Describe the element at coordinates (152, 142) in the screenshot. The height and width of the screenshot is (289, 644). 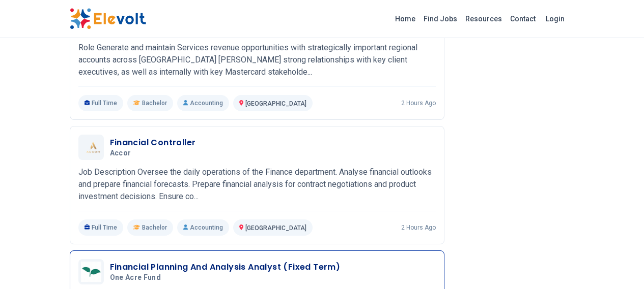
I see `h3: Financial Controller` at that location.